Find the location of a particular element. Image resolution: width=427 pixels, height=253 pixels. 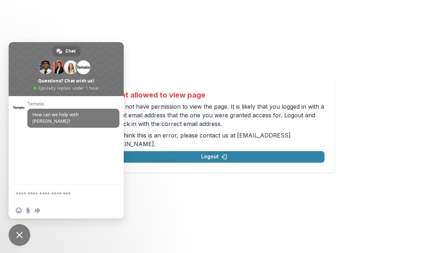

span: Insert an emoji is located at coordinates (19, 211).